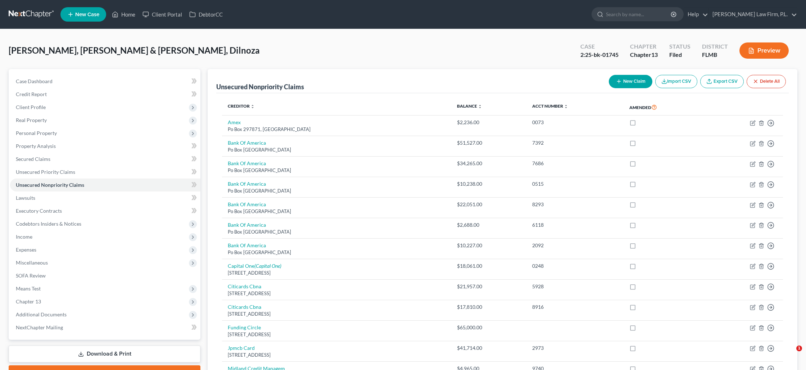 This screenshot has width=806, height=370. I want to click on a: Funding Circle, so click(244, 327).